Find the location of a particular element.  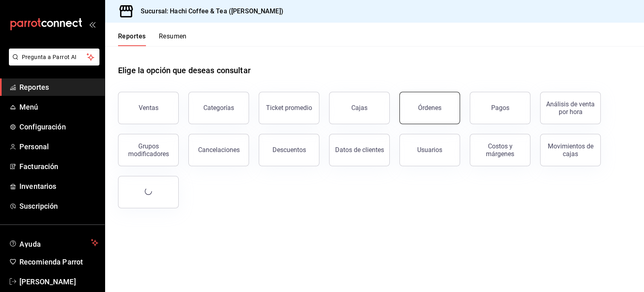

button: Resumen is located at coordinates (173, 39).